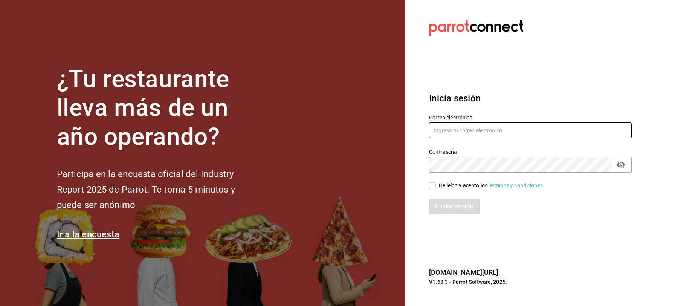 The width and height of the screenshot is (675, 306). What do you see at coordinates (531, 98) in the screenshot?
I see `h3: Inicia sesión` at bounding box center [531, 98].